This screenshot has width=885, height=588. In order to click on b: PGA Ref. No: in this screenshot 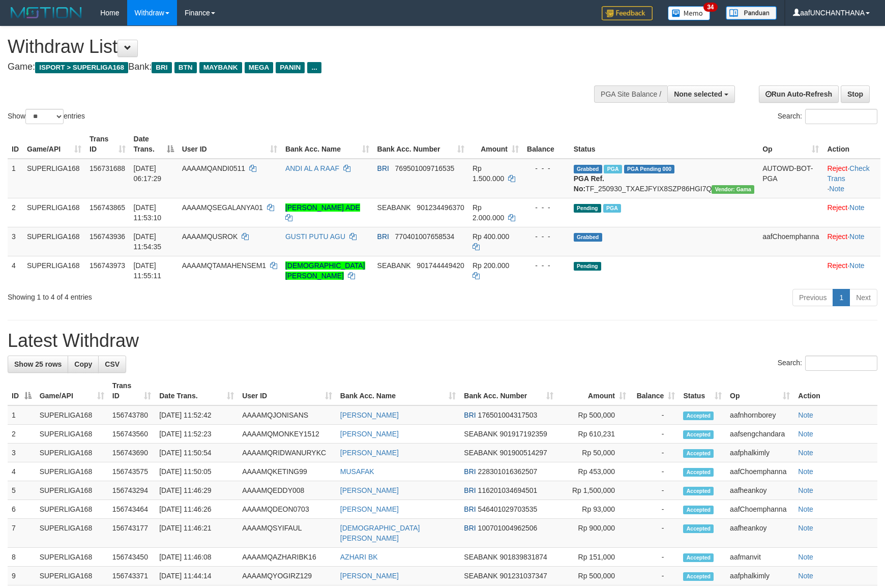, I will do `click(589, 183)`.